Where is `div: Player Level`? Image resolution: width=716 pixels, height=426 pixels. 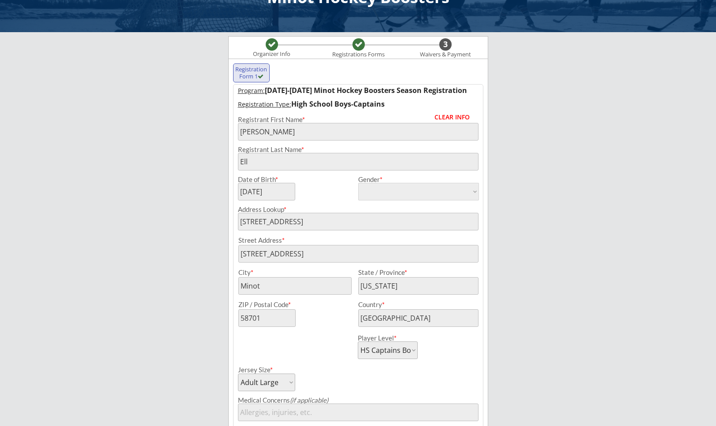
div: Player Level is located at coordinates (388, 338).